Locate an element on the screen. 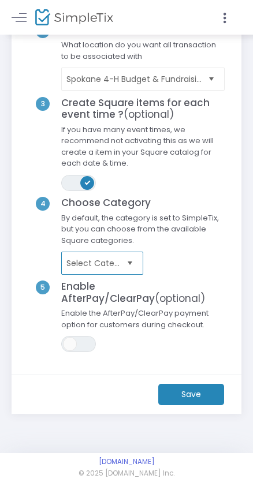  span: 5 is located at coordinates (43, 287).